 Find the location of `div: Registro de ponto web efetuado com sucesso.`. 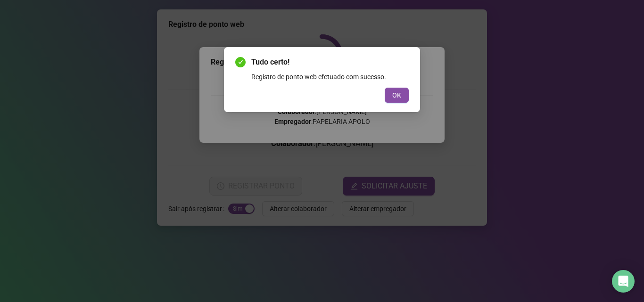

div: Registro de ponto web efetuado com sucesso. is located at coordinates (330, 77).